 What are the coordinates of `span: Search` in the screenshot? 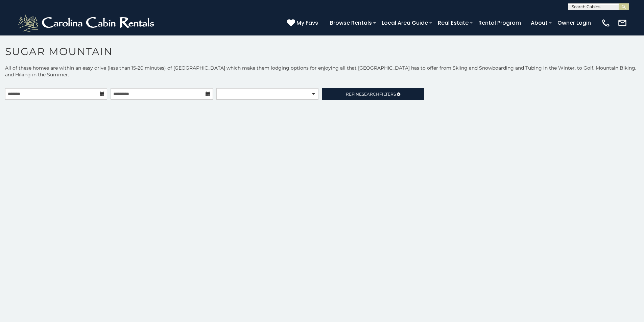 It's located at (370, 94).